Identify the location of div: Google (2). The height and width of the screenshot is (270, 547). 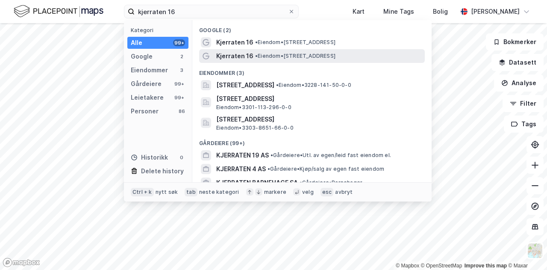
(312, 28).